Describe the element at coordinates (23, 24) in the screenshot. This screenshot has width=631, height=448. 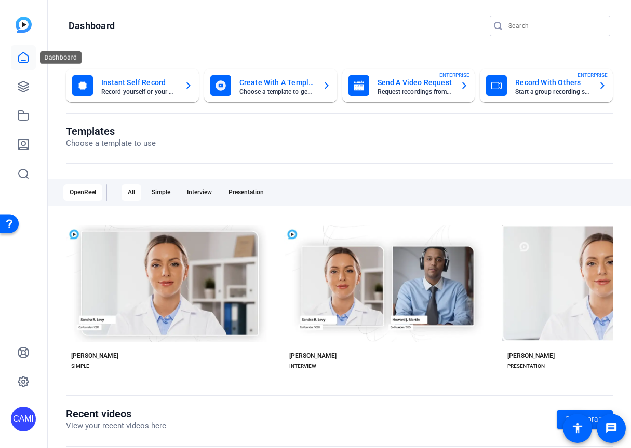
I see `img: blue-gradient.svg` at that location.